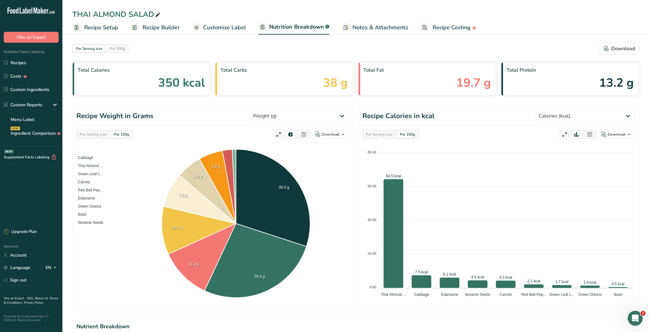  Describe the element at coordinates (20, 232) in the screenshot. I see `div: Upgrade Plan` at that location.